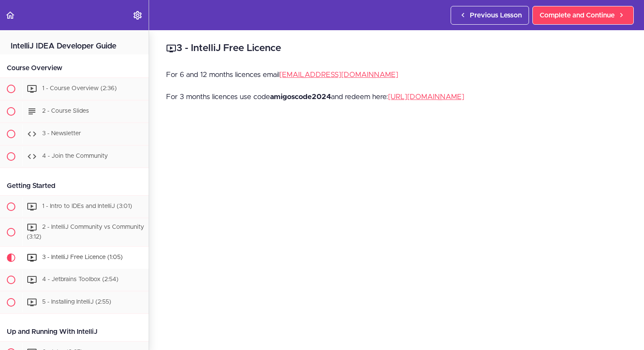 Image resolution: width=644 pixels, height=350 pixels. I want to click on span: 2 - IntelliJ Community vs Community (3:12), so click(85, 232).